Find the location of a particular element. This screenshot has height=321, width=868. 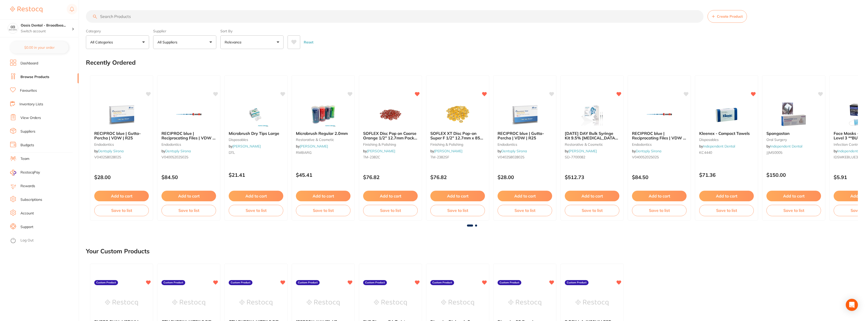

label: Supplier is located at coordinates (185, 31).